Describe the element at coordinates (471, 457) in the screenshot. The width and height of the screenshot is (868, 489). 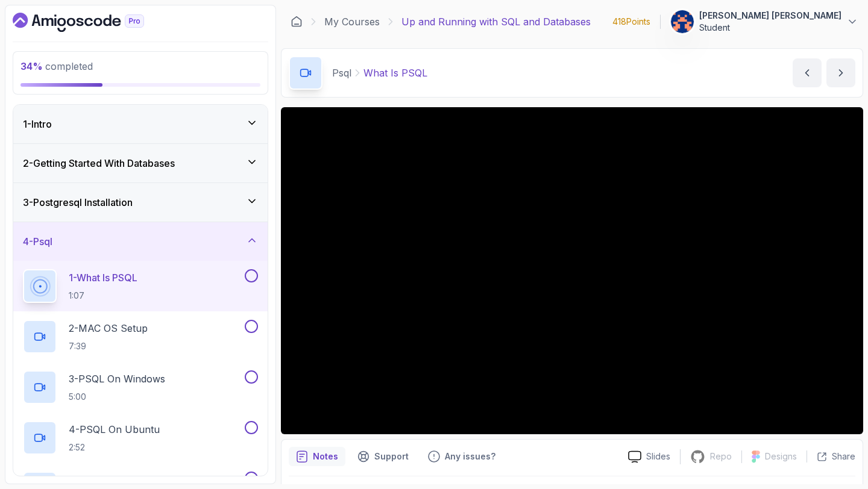
I see `p: Any issues?` at that location.